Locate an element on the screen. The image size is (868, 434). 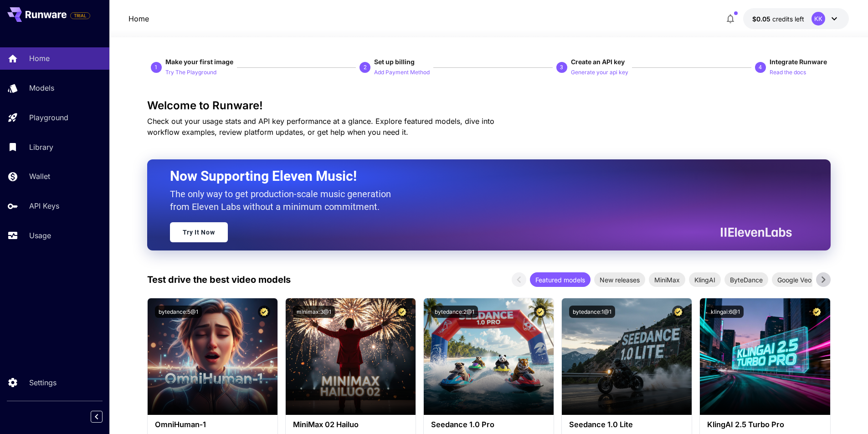
p: 1 is located at coordinates (155, 67).